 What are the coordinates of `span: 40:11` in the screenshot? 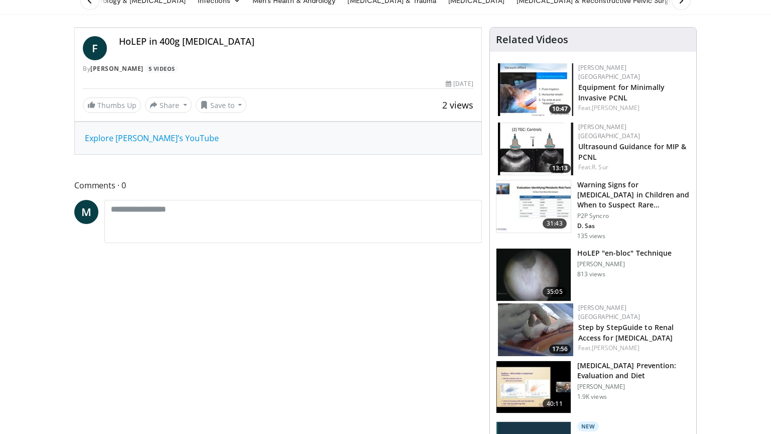 It's located at (555, 404).